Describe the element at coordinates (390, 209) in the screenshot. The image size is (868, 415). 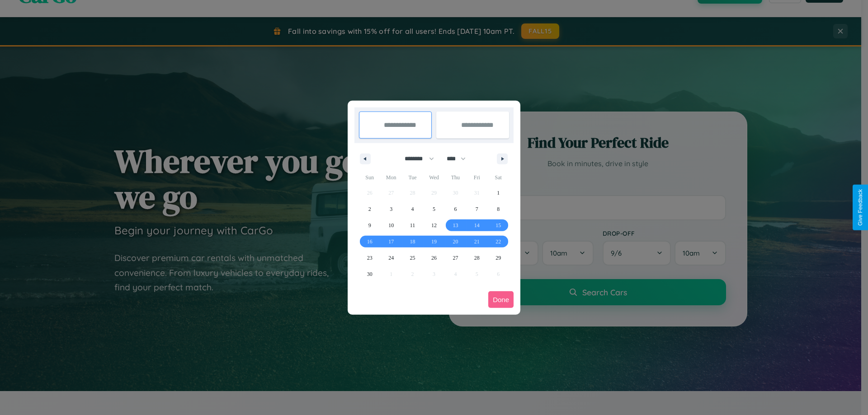
I see `button: 3` at that location.